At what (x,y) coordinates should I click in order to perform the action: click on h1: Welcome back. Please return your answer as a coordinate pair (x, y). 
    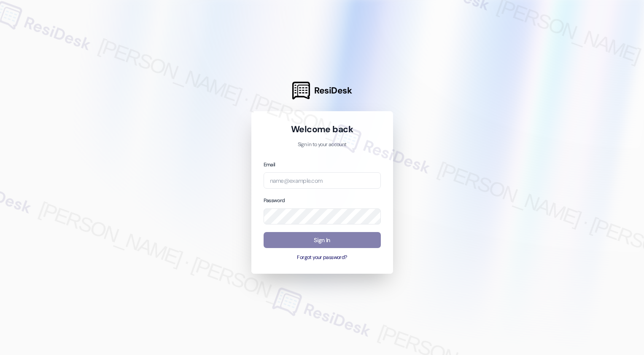
    Looking at the image, I should click on (323, 129).